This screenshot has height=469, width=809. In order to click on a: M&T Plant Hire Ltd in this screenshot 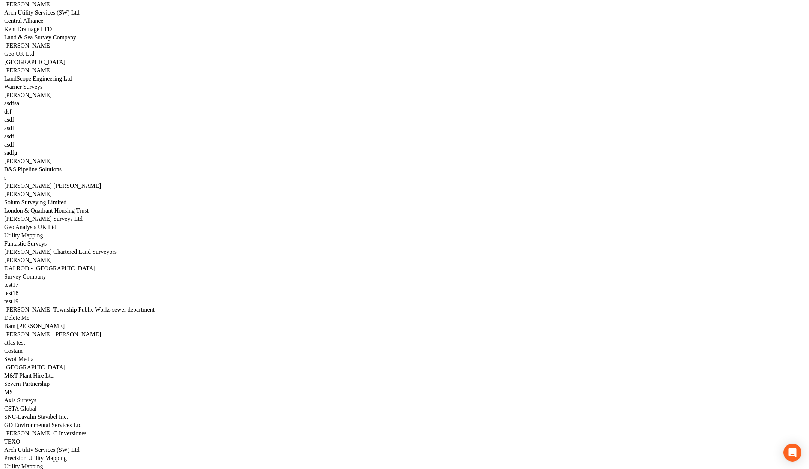, I will do `click(29, 376)`.